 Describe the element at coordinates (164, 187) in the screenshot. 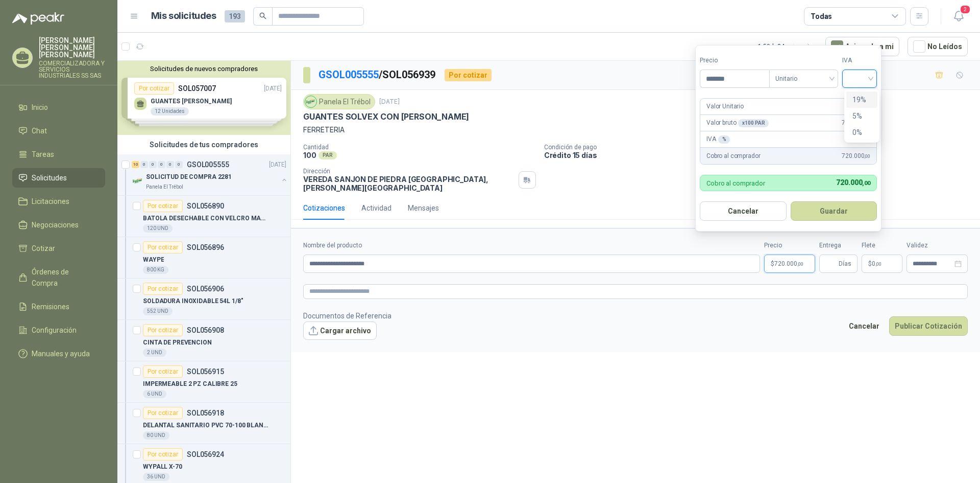

I see `p: Panela El Trébol` at that location.